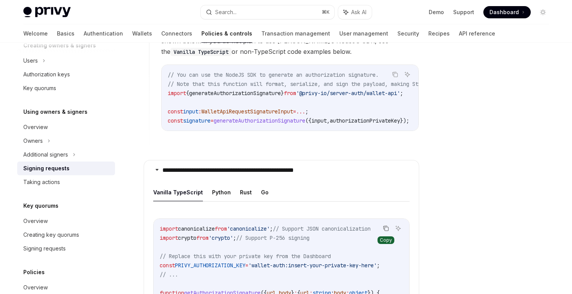 Image resolution: width=572 pixels, height=294 pixels. What do you see at coordinates (221, 192) in the screenshot?
I see `button: Python` at bounding box center [221, 192].